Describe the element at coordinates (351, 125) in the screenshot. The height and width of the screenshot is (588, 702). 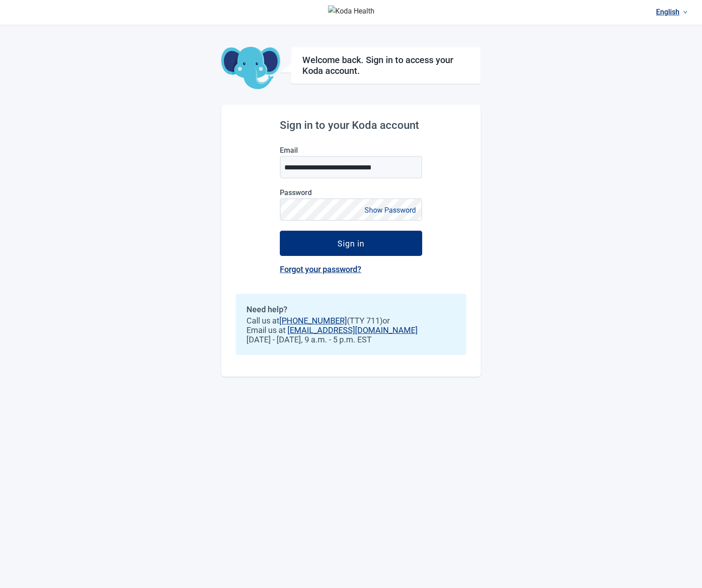
I see `h2: Sign in to your Koda account` at that location.